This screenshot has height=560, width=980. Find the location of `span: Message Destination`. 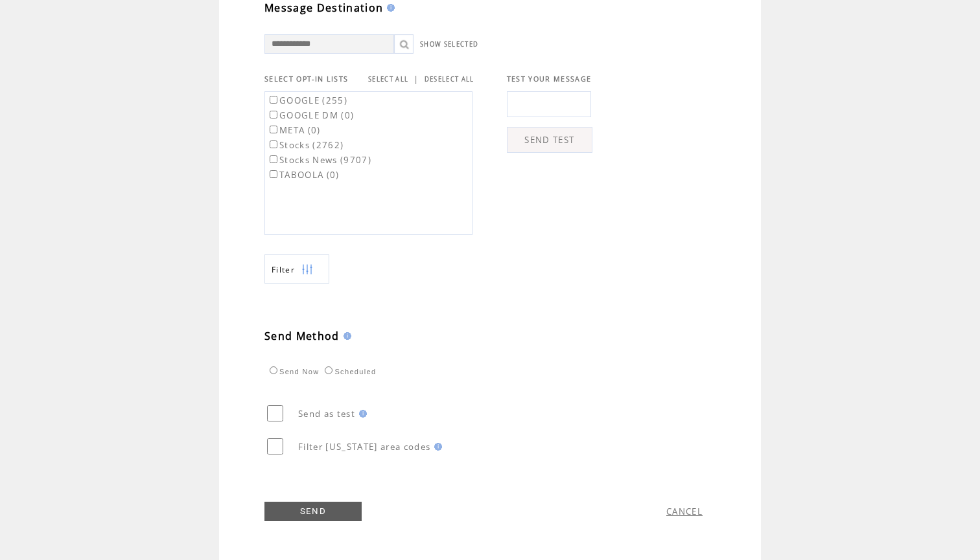

span: Message Destination is located at coordinates (323, 8).